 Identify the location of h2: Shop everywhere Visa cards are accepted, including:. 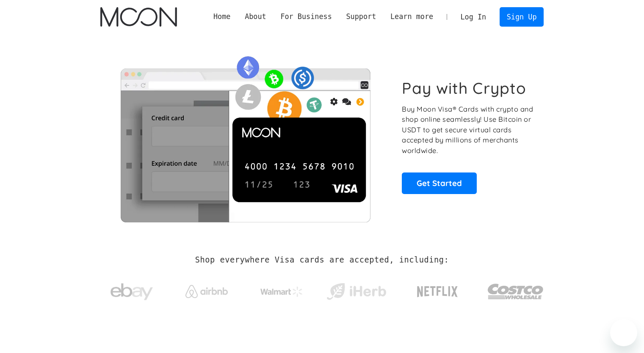
(322, 260).